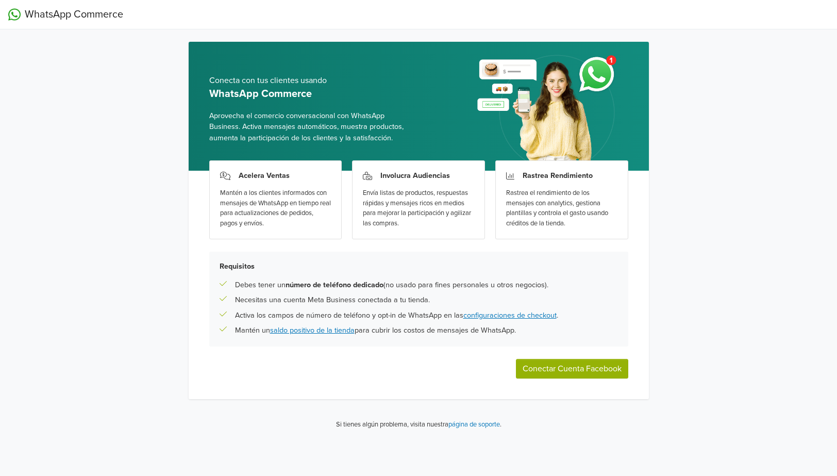 This screenshot has height=476, width=837. I want to click on img: whatsapp_setup_banner, so click(548, 110).